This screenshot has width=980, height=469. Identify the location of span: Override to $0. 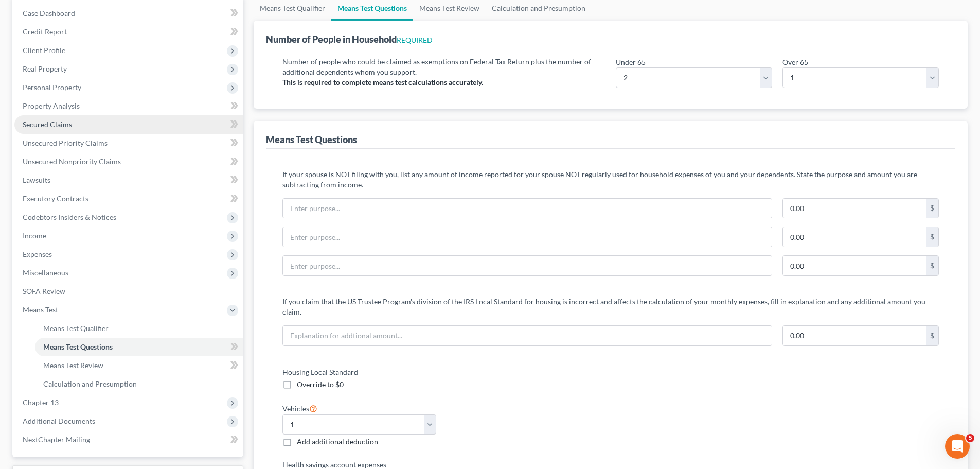
(320, 384).